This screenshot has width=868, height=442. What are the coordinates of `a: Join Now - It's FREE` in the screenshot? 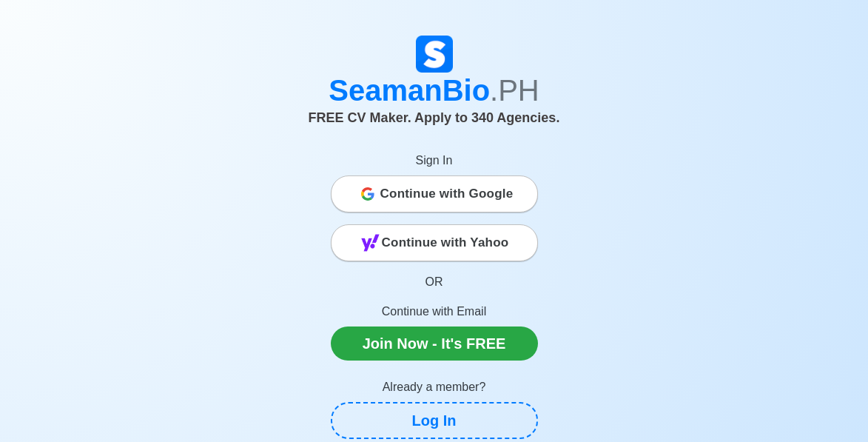 It's located at (434, 344).